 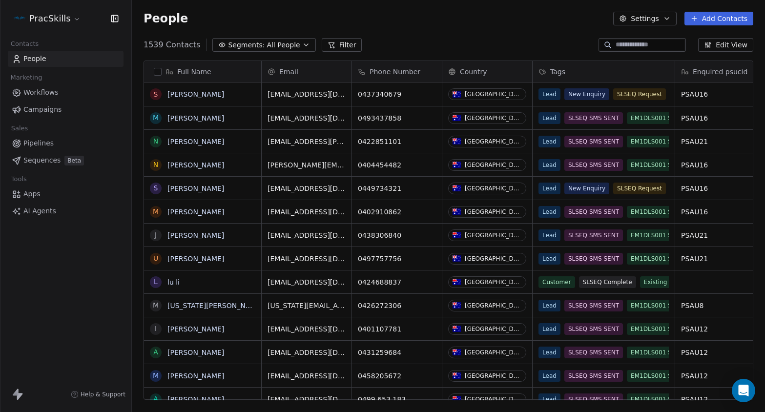 I want to click on span: Tags, so click(x=557, y=72).